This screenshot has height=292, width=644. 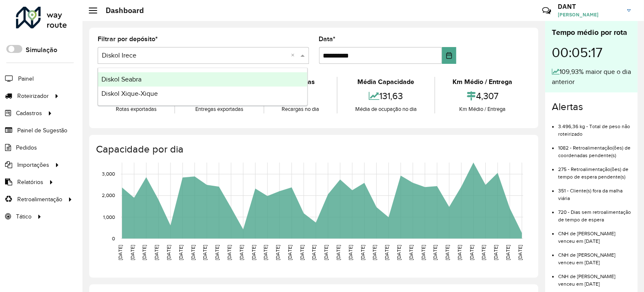 I want to click on ng-dropdown-panel: Options list, so click(x=202, y=87).